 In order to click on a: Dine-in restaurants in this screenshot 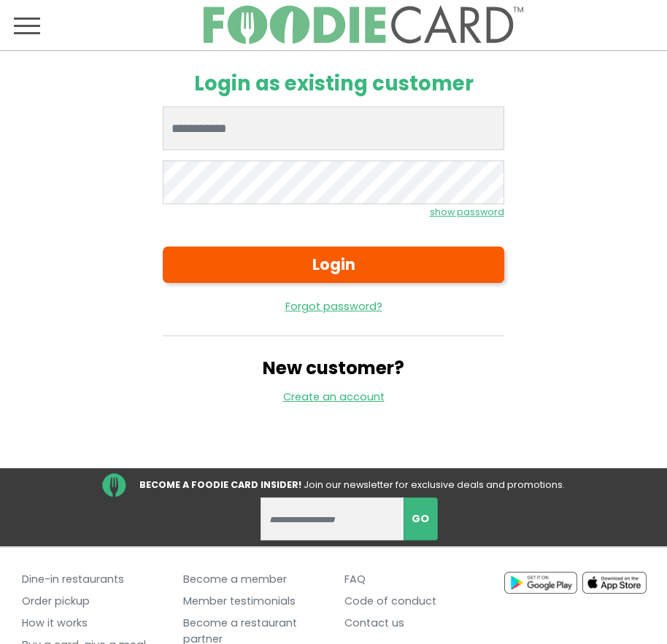, I will do `click(91, 579)`.